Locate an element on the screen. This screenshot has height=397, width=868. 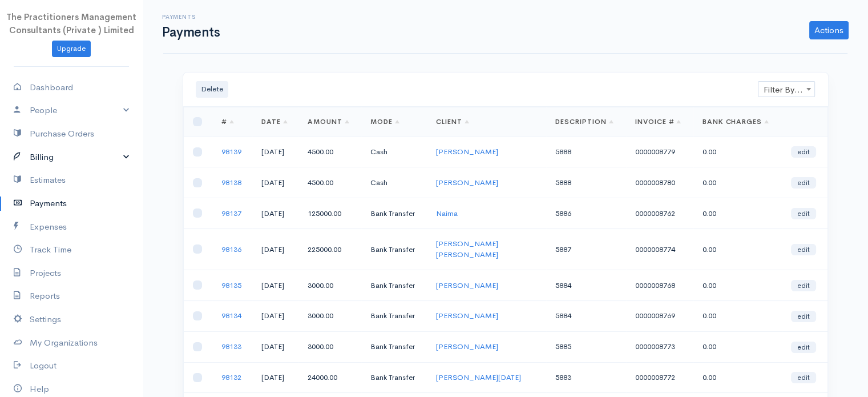
td: 5887 is located at coordinates (586, 249).